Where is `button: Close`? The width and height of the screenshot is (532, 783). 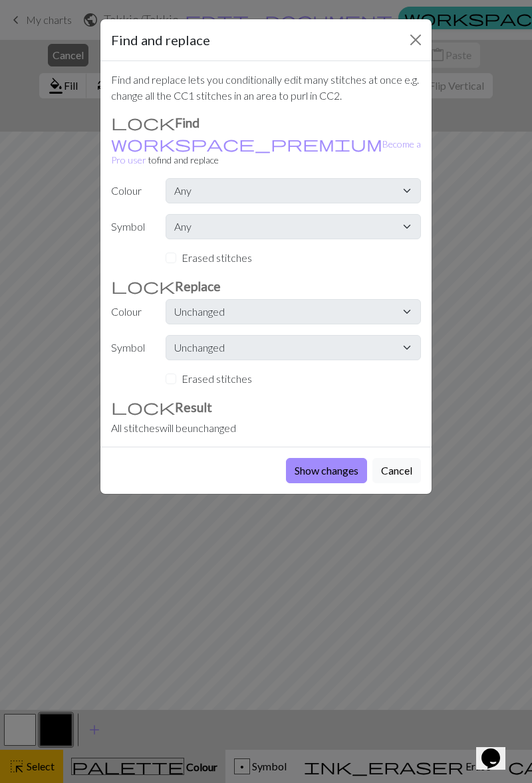 button: Close is located at coordinates (415, 40).